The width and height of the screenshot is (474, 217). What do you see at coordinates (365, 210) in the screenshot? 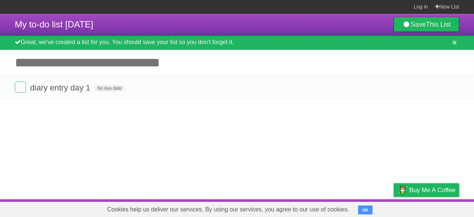
I see `button: OK` at bounding box center [365, 210].